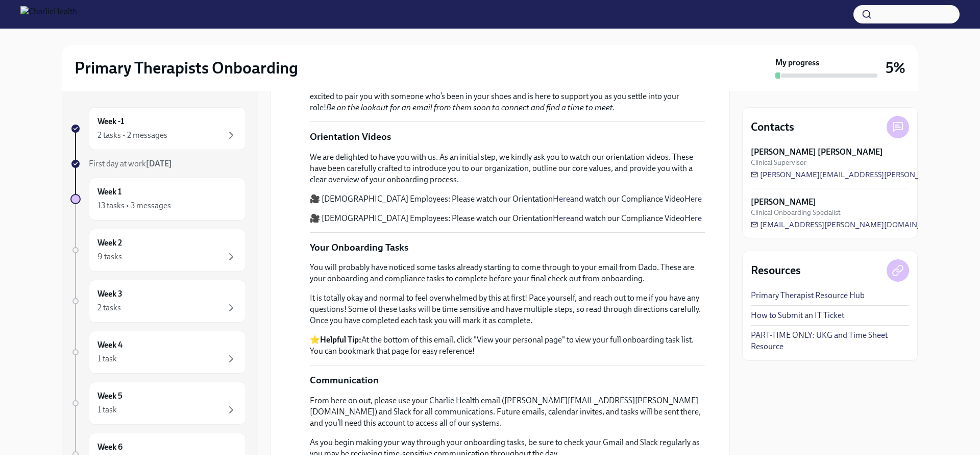 This screenshot has height=465, width=980. Describe the element at coordinates (471, 107) in the screenshot. I see `em: Be on the lookout for an email from them soon to connect and find a time to meet.` at that location.